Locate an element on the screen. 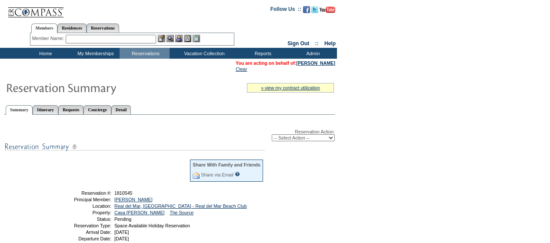 The image size is (550, 243). a: Concierge is located at coordinates (97, 110).